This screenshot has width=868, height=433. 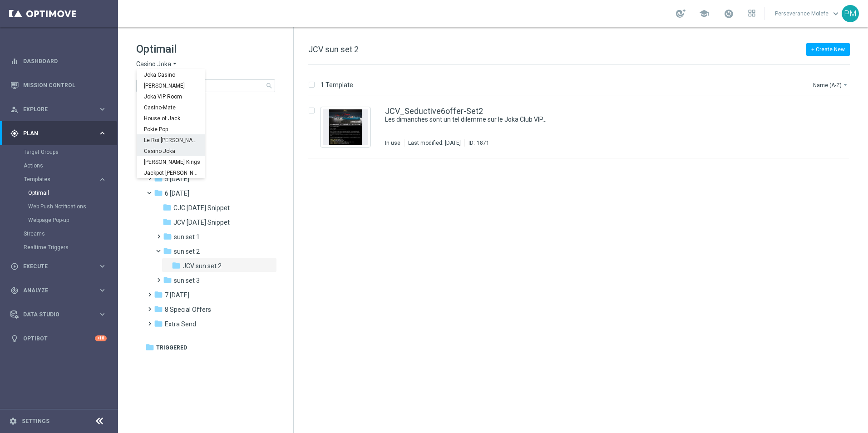 What do you see at coordinates (186, 251) in the screenshot?
I see `span: sun set 2` at bounding box center [186, 251].